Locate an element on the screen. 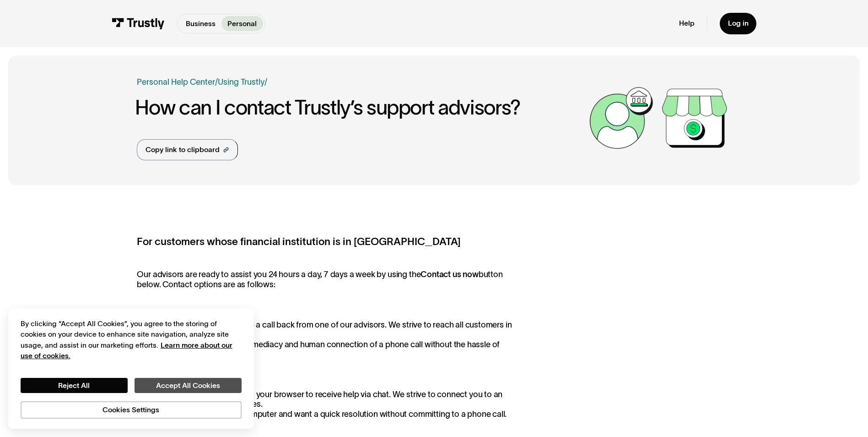 The width and height of the screenshot is (868, 437). p: Submit a request to receive a call back from one of our advisors. We strive to reach all customer... is located at coordinates (328, 334).